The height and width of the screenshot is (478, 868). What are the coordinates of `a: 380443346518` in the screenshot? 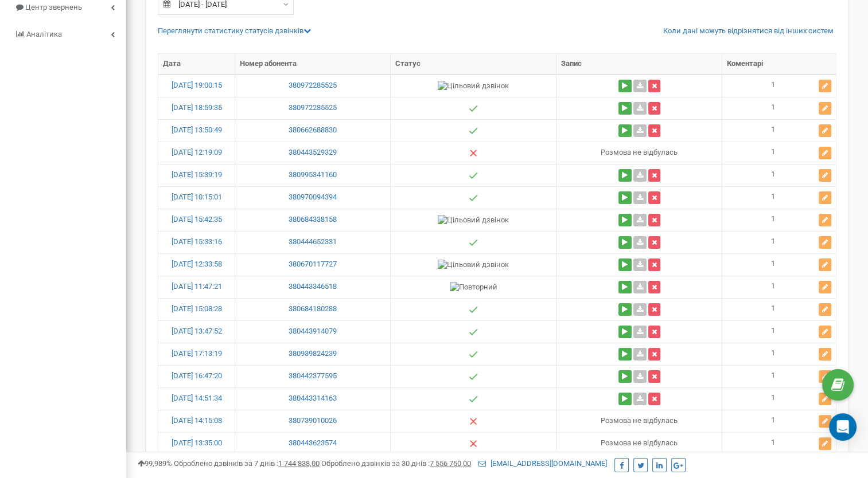 It's located at (313, 286).